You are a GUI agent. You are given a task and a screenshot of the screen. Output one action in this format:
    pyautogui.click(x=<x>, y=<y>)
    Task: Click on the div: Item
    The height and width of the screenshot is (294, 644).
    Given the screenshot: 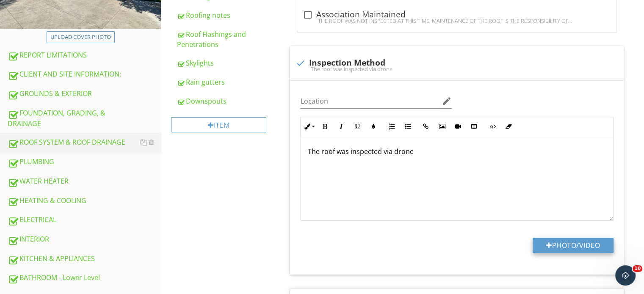 What is the action you would take?
    pyautogui.click(x=219, y=125)
    